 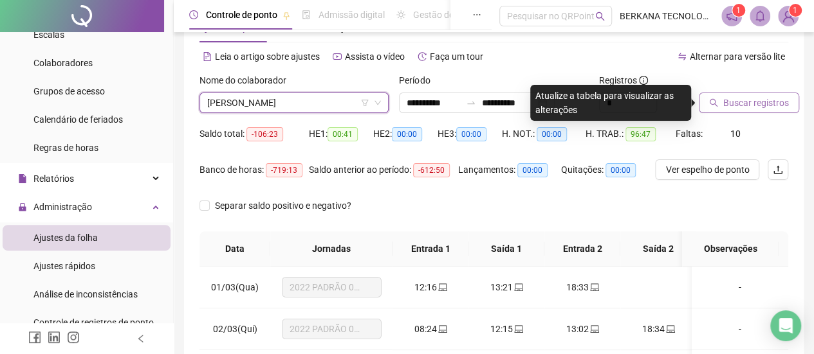 What do you see at coordinates (66, 148) in the screenshot?
I see `span: Regras de horas` at bounding box center [66, 148].